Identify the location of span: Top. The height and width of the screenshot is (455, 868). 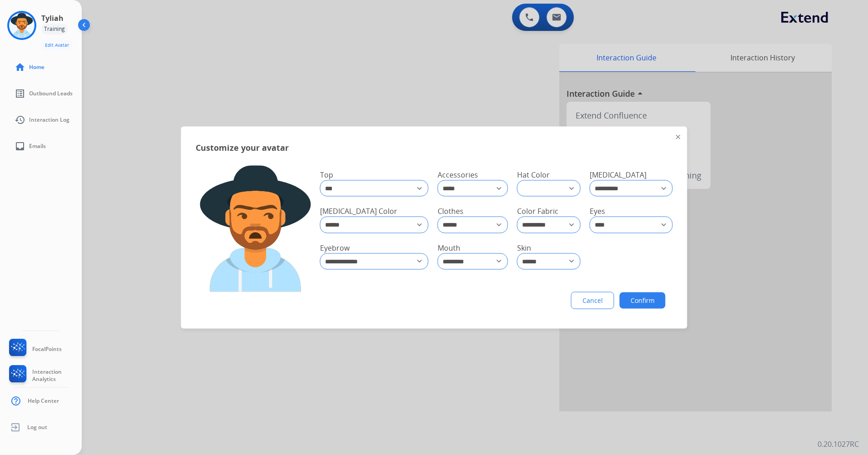
(326, 175).